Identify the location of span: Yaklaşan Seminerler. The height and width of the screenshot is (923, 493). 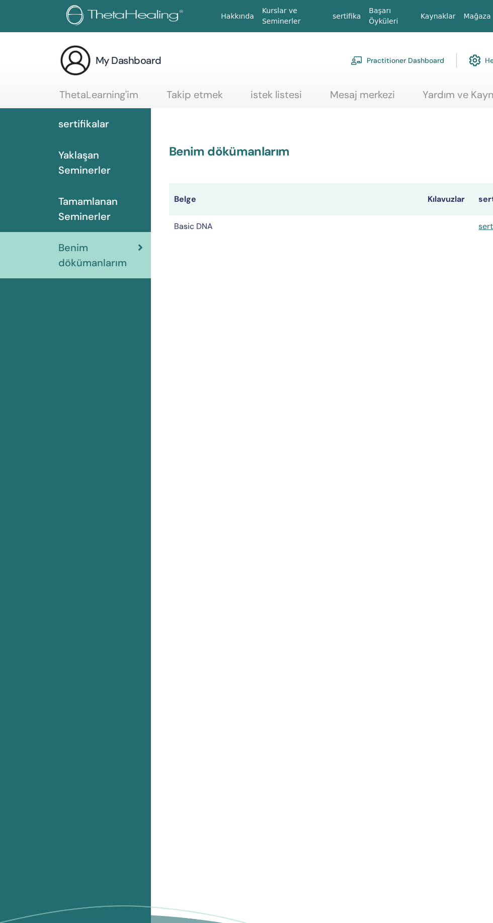
(101, 163).